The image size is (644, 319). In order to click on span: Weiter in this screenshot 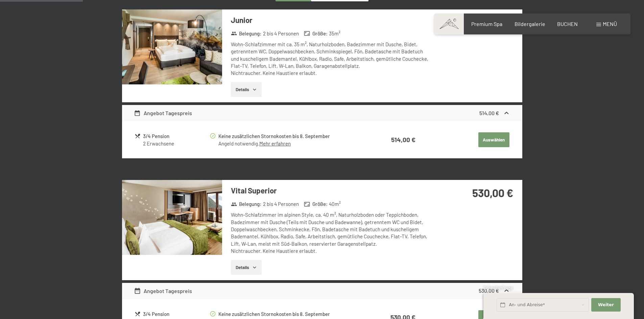, I will do `click(606, 305)`.